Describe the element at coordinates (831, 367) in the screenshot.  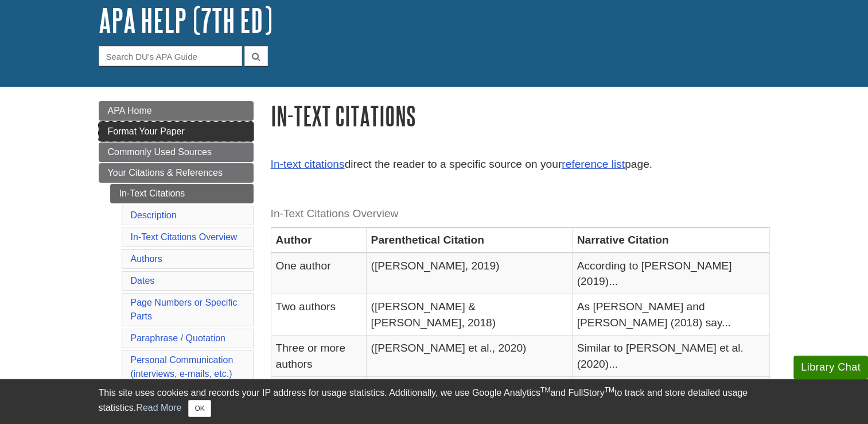
I see `button: Library Chat` at that location.